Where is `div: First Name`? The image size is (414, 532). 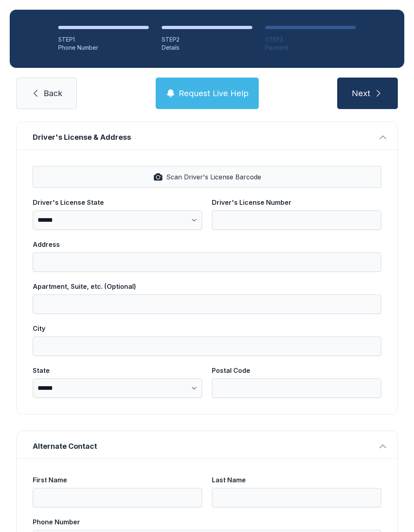
div: First Name is located at coordinates (117, 480).